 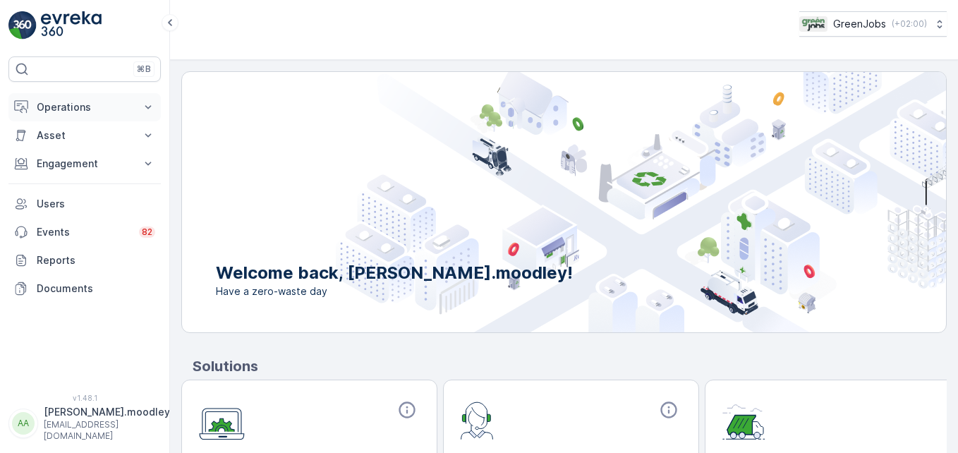 What do you see at coordinates (394, 291) in the screenshot?
I see `span: Have a zero-waste day` at bounding box center [394, 291].